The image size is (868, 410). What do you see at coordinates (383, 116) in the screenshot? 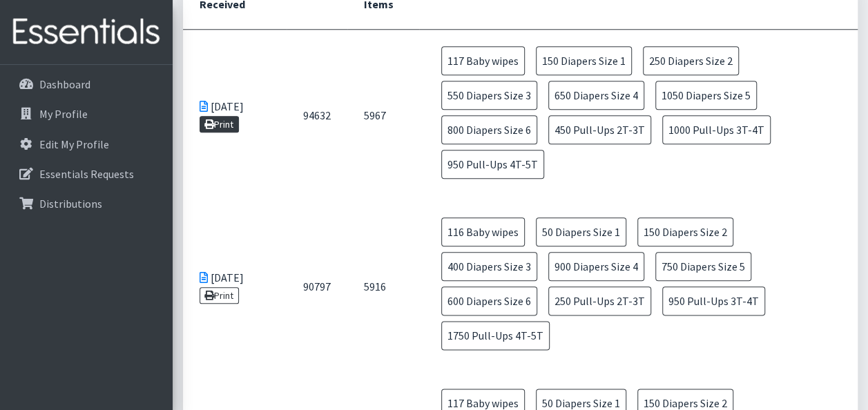
I see `td: 5967` at bounding box center [383, 116].